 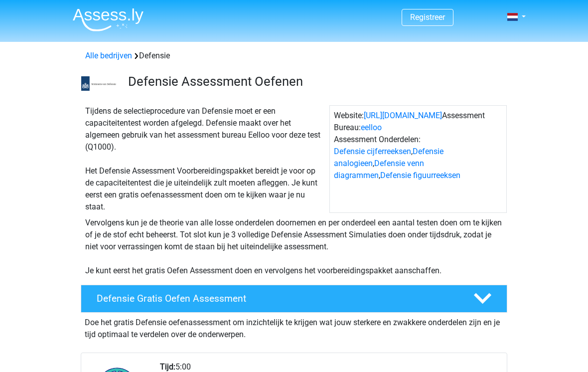 What do you see at coordinates (109, 55) in the screenshot?
I see `a: Alle bedrijven` at bounding box center [109, 55].